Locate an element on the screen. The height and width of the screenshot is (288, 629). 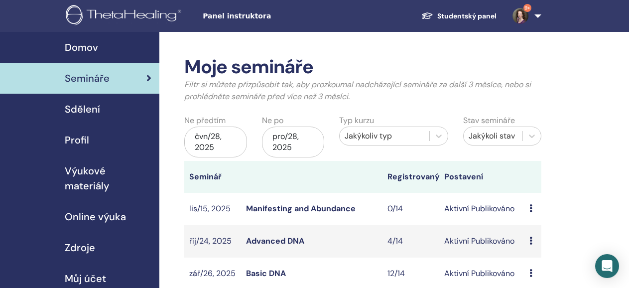
img: graduation-cap-white.svg is located at coordinates (427, 15).